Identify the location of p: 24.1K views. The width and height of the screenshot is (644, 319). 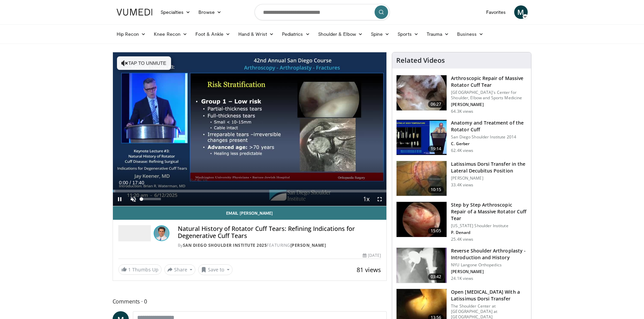
(462, 279).